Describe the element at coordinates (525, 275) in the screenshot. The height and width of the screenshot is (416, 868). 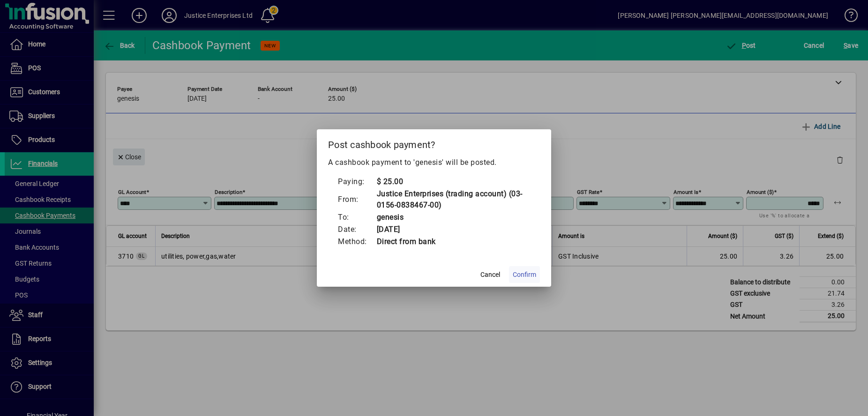
I see `button: Confirm` at that location.